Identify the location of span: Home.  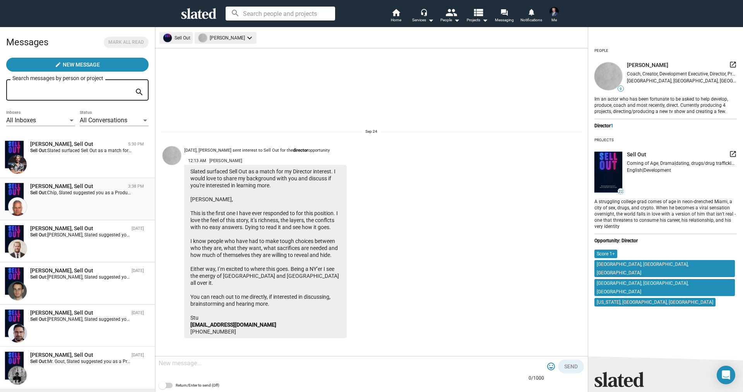
(396, 20).